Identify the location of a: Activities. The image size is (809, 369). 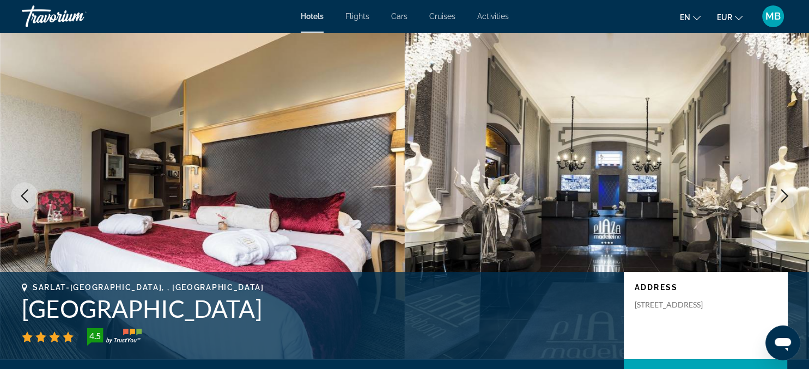
(493, 16).